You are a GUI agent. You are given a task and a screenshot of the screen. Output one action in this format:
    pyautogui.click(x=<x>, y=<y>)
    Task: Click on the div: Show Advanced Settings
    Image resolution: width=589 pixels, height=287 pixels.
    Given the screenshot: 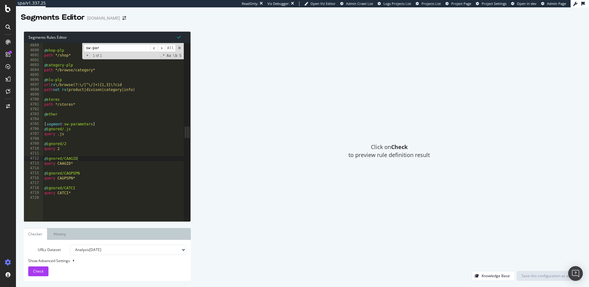 What is the action you would take?
    pyautogui.click(x=102, y=260)
    